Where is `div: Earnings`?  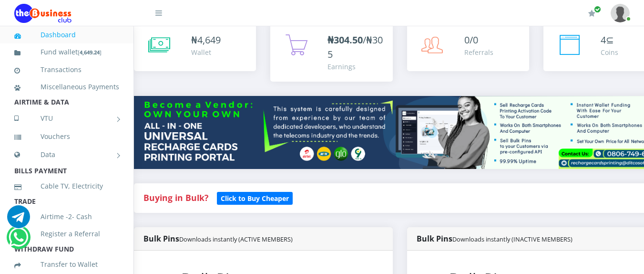
div: Earnings is located at coordinates (356, 66).